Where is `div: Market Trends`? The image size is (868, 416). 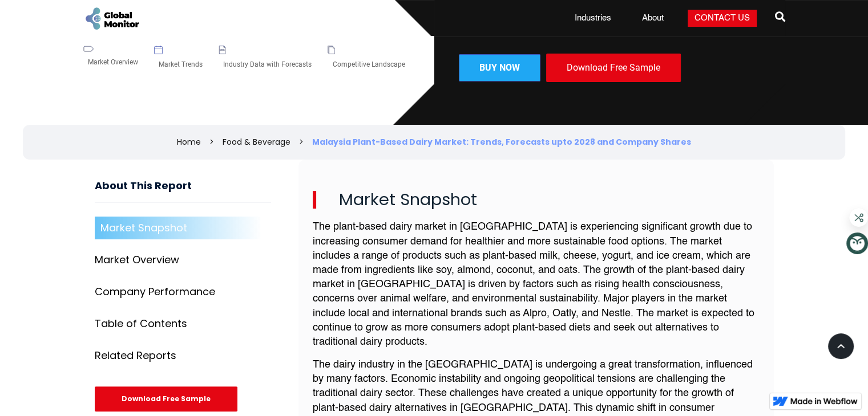
div: Market Trends is located at coordinates (180, 65).